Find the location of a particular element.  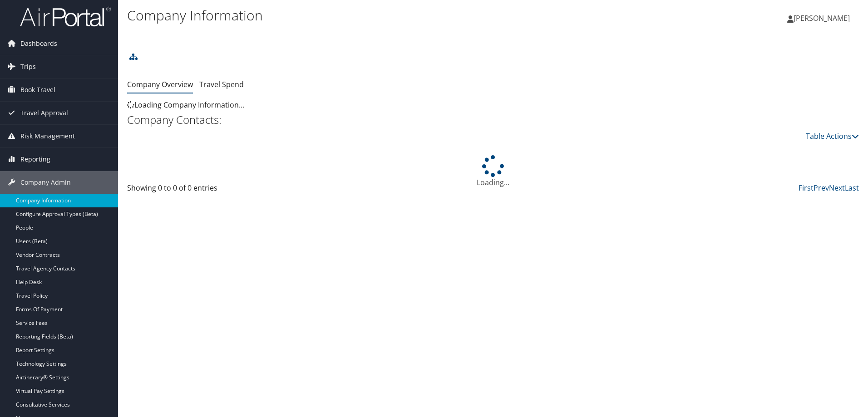

a: Last is located at coordinates (852, 188).